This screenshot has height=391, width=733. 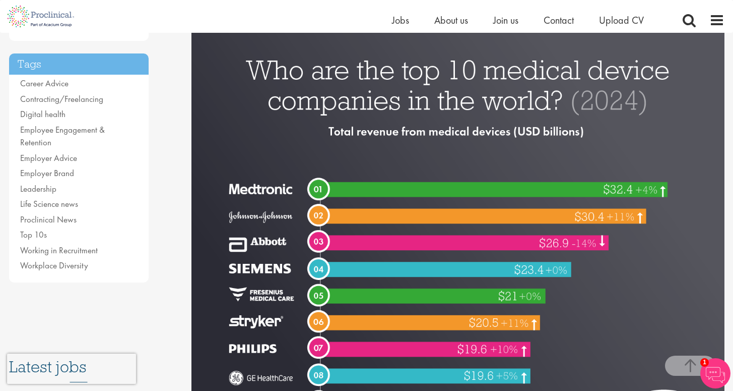 What do you see at coordinates (61, 99) in the screenshot?
I see `a: Contracting/Freelancing` at bounding box center [61, 99].